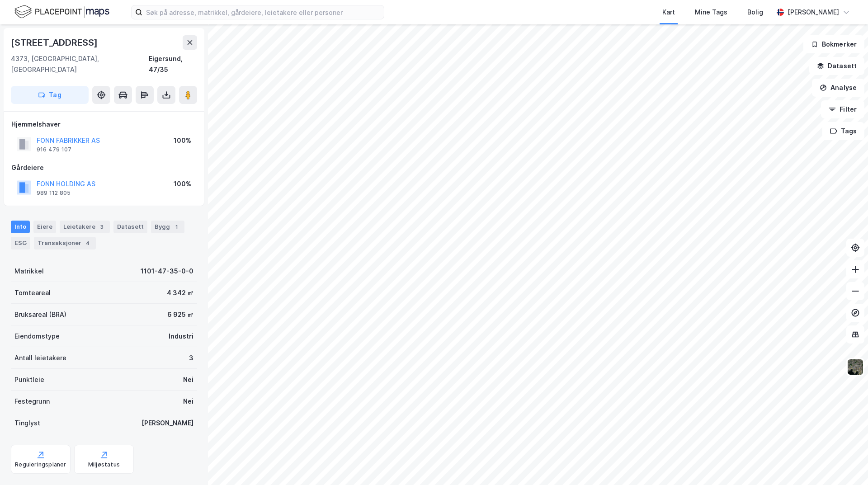  Describe the element at coordinates (846, 463) in the screenshot. I see `div: Kontrollprogram for chat` at that location.